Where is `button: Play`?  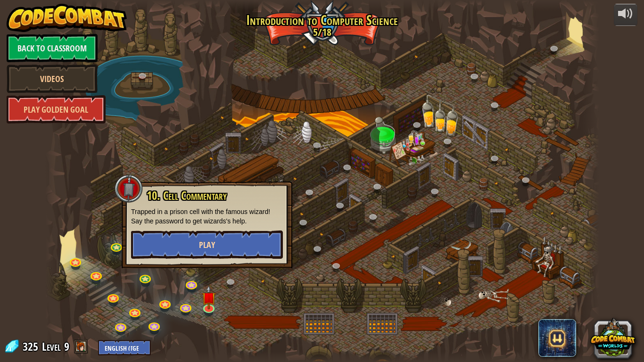
button: Play is located at coordinates (207, 245).